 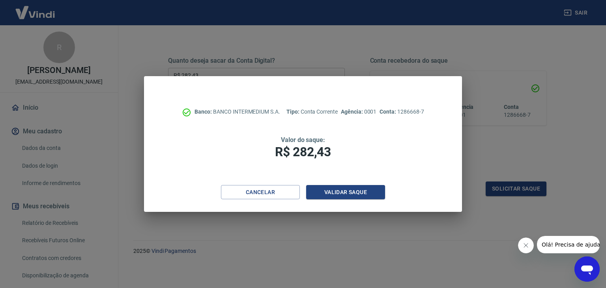 I want to click on button: Validar saque, so click(x=346, y=192).